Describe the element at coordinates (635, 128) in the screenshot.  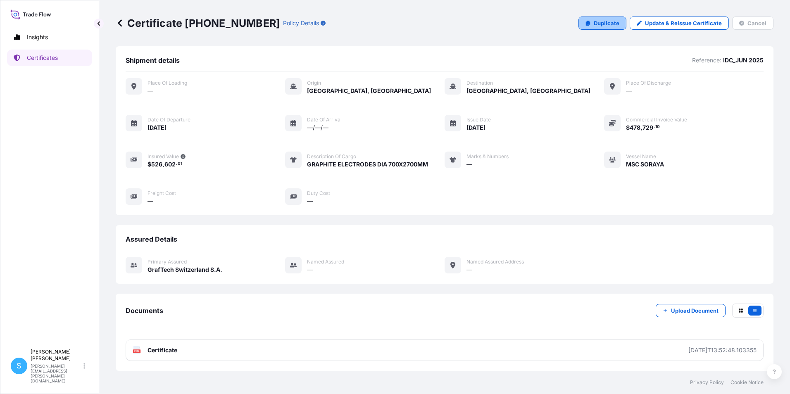
I see `span: 478` at that location.